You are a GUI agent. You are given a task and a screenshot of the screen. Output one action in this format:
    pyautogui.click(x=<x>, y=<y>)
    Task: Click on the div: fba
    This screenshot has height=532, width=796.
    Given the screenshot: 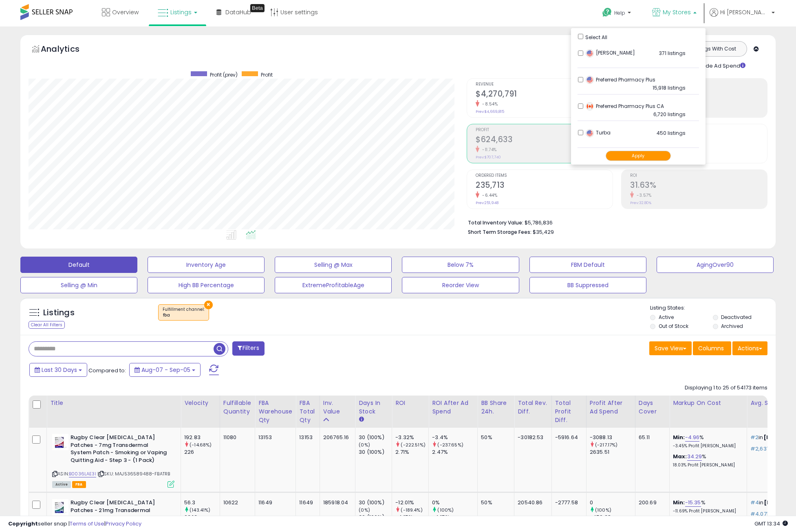 What is the action you would take?
    pyautogui.click(x=183, y=315)
    